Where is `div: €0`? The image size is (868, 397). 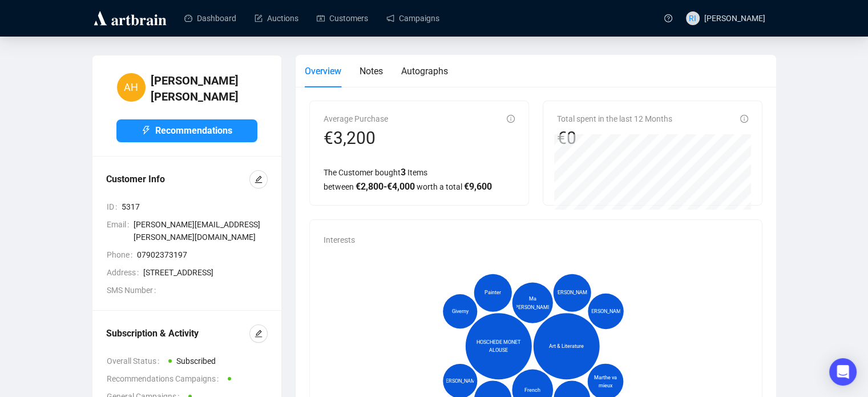
div: €0 is located at coordinates (615, 138).